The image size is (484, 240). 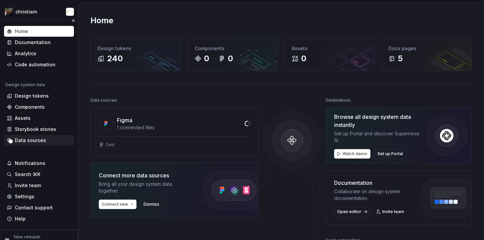 I want to click on button: Connect new, so click(x=118, y=204).